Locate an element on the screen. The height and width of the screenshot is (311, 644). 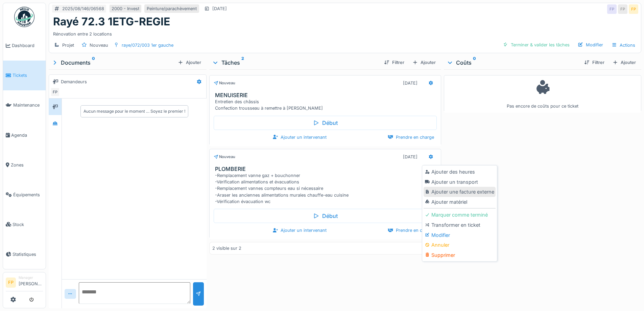
span: Maintenance is located at coordinates (28, 105).